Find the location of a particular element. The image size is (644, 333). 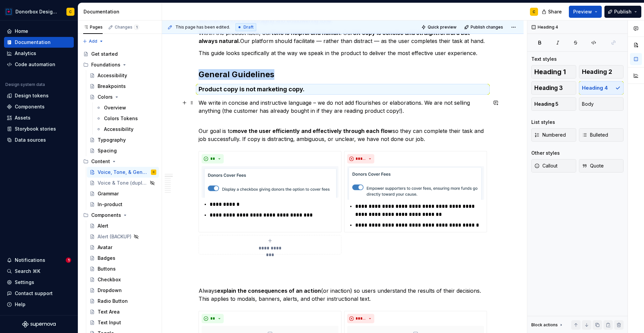

div: Storybook stories is located at coordinates (35, 129).